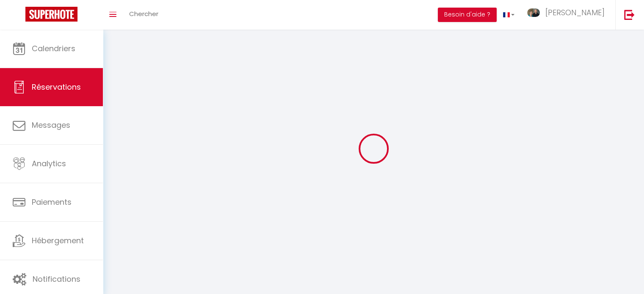 This screenshot has height=294, width=644. What do you see at coordinates (57, 86) in the screenshot?
I see `span: Réservations` at bounding box center [57, 86].